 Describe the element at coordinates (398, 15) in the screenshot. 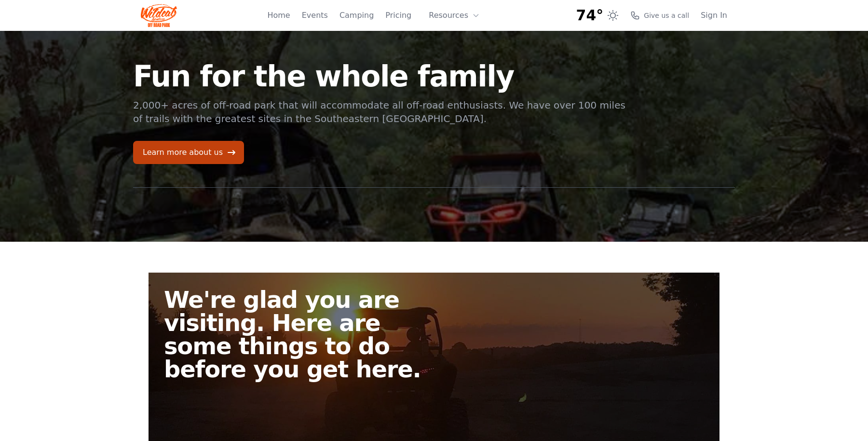

I see `a: Pricing` at that location.